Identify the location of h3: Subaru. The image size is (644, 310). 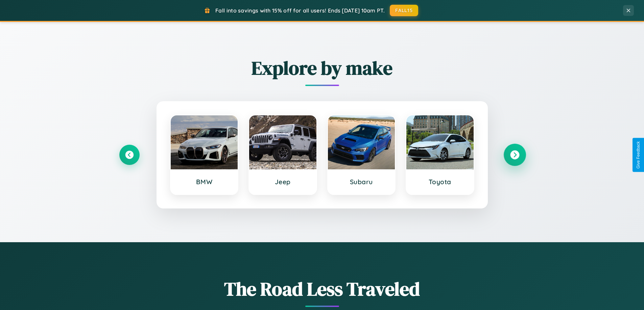
(361, 182).